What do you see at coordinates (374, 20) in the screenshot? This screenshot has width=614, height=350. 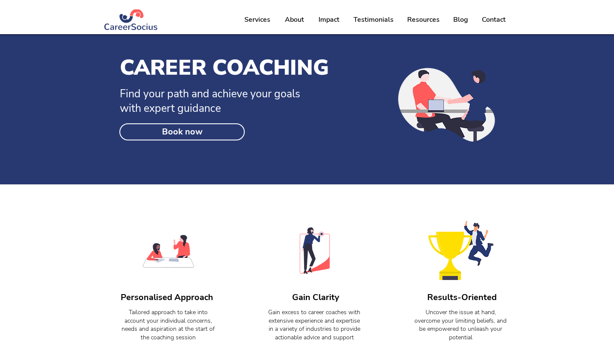 I see `p: Testimonials` at bounding box center [374, 20].